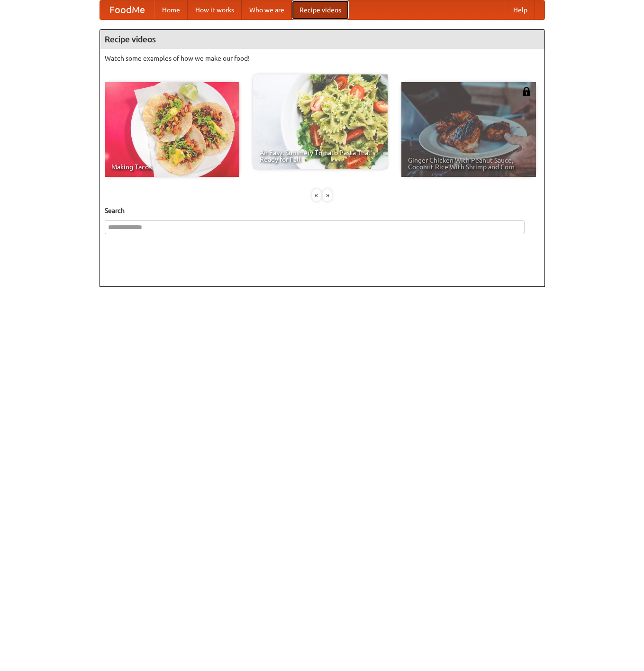  What do you see at coordinates (172, 167) in the screenshot?
I see `span: Making Tacos` at bounding box center [172, 167].